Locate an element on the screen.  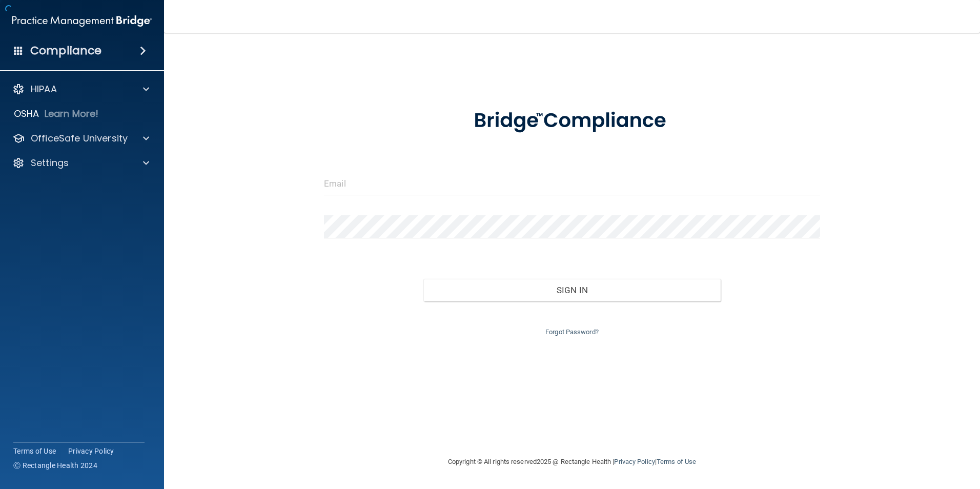
a: Forgot Password? is located at coordinates (572, 332).